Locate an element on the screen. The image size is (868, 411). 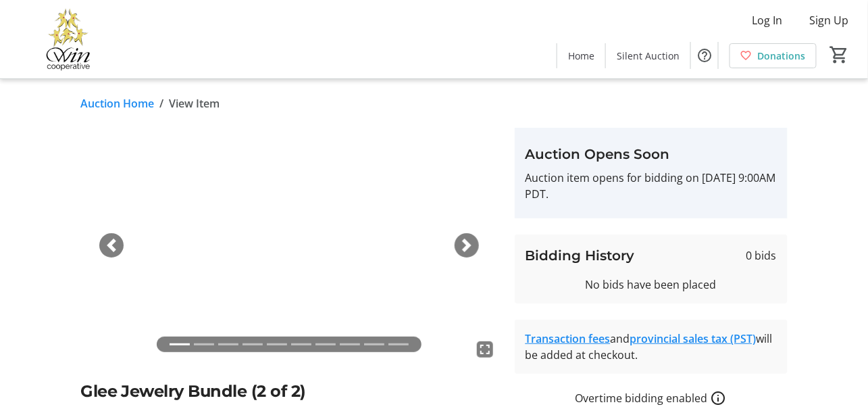
a: Transaction fees is located at coordinates (569, 339).